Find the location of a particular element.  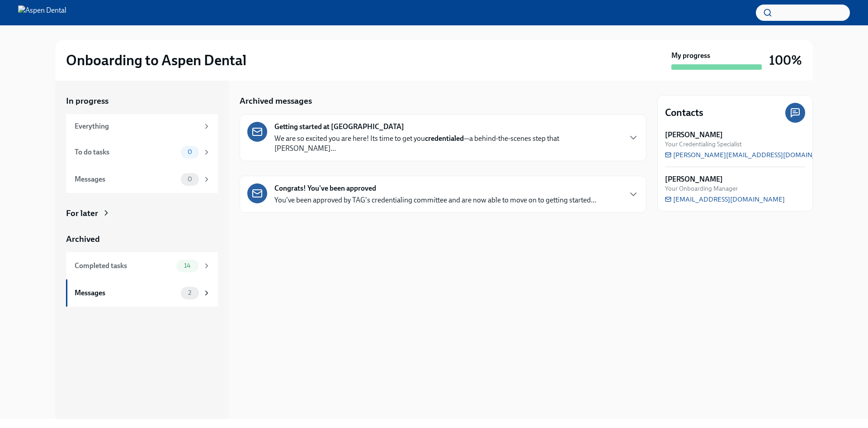

span: Your Credentialing Specialist is located at coordinates (704, 144).